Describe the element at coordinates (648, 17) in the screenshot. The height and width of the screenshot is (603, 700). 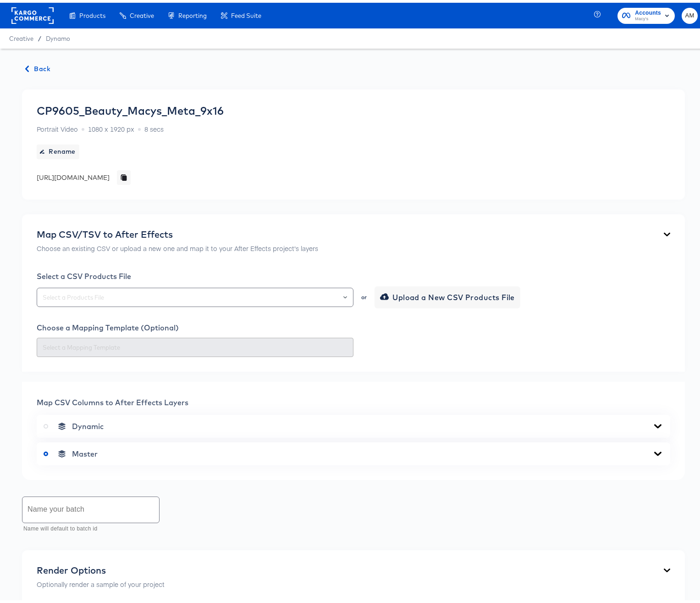
I see `span: Macy's` at that location.